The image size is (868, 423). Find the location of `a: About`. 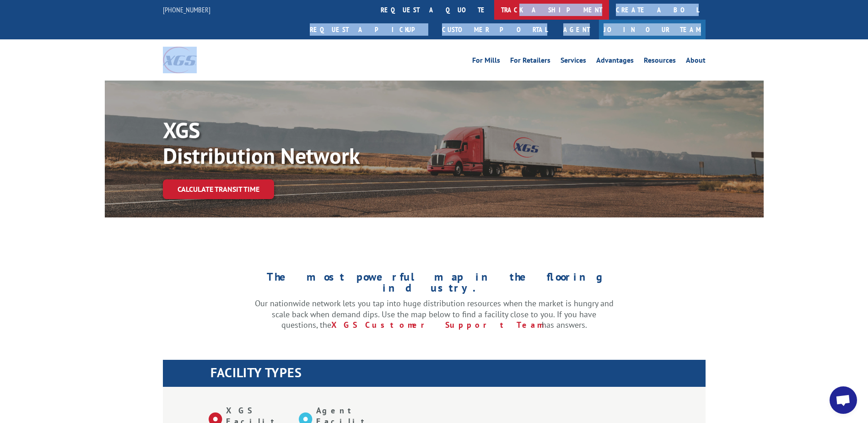

a: About is located at coordinates (695, 62).